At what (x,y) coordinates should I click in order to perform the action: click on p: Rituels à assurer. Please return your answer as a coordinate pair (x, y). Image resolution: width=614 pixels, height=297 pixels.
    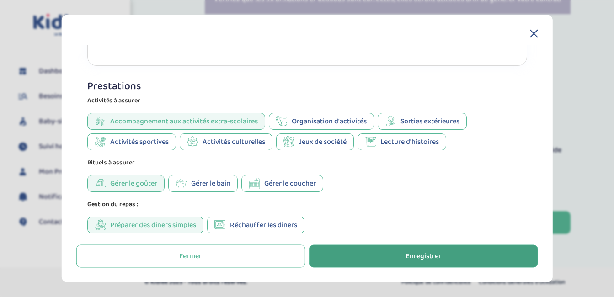
    Looking at the image, I should click on (307, 163).